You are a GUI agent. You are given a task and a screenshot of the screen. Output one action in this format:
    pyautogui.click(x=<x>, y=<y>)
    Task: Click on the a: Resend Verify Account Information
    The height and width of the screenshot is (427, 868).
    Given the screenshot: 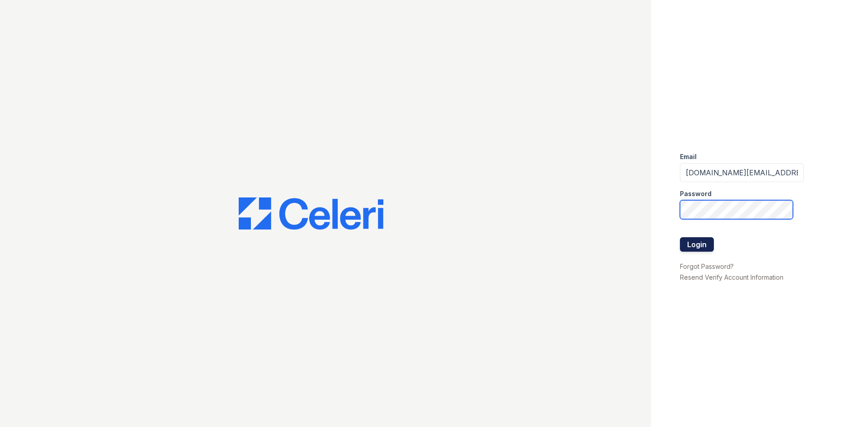 What is the action you would take?
    pyautogui.click(x=732, y=277)
    